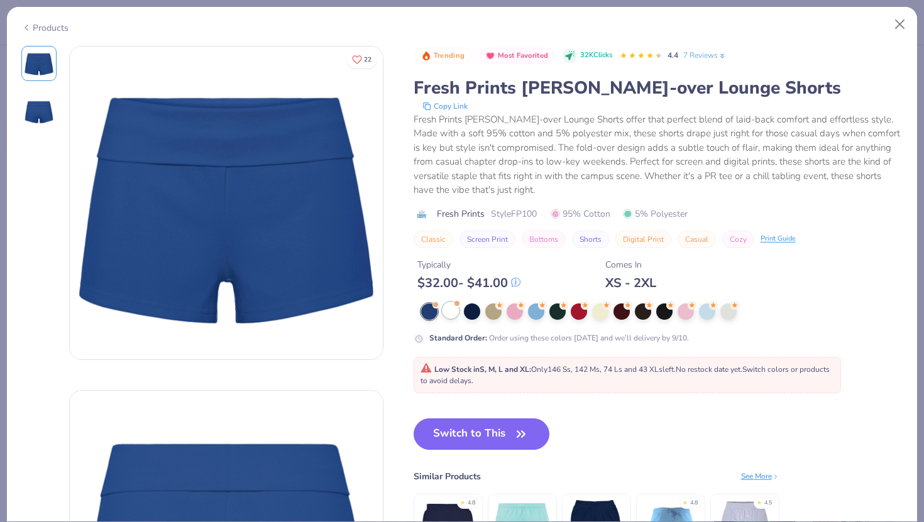  What do you see at coordinates (900, 25) in the screenshot?
I see `button: Close` at bounding box center [900, 25].